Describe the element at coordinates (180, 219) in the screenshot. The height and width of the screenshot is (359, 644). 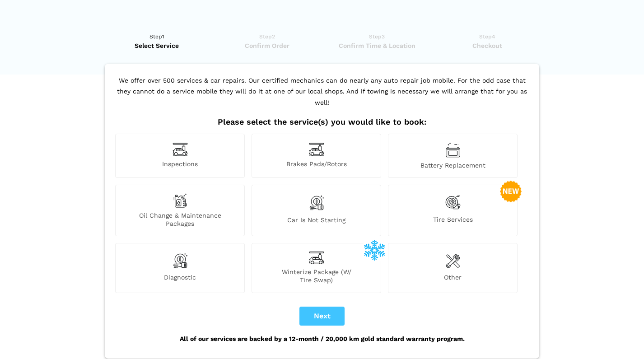
I see `span: Oil Change & Maintenance Packages` at that location.